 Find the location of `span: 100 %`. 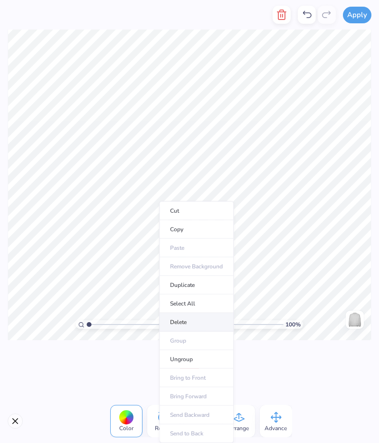

span: 100 % is located at coordinates (293, 324).